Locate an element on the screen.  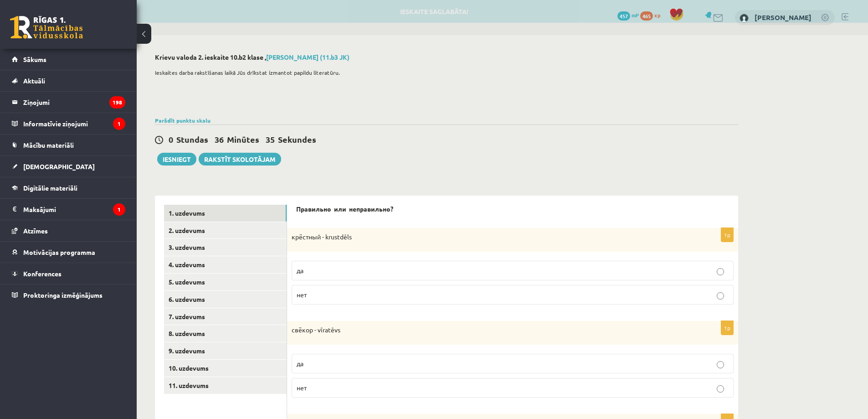
span: Stundas is located at coordinates (192, 139).